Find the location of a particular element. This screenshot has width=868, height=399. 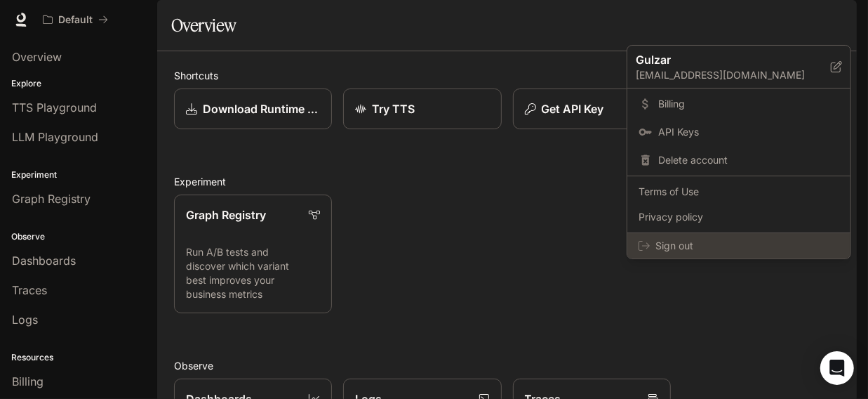

a: Billing is located at coordinates (738, 104).